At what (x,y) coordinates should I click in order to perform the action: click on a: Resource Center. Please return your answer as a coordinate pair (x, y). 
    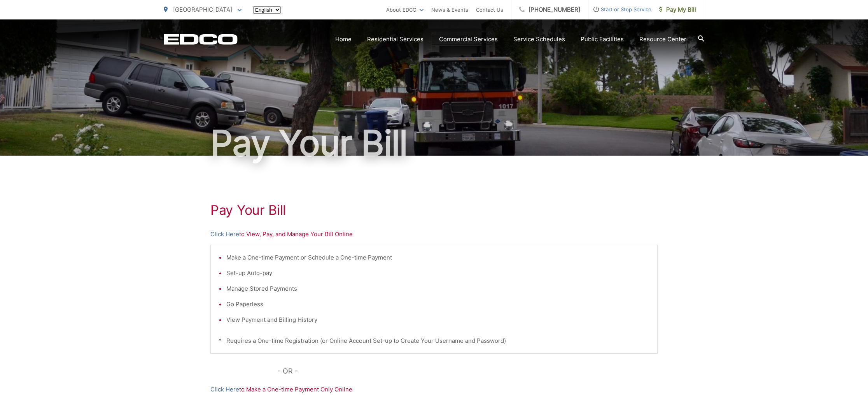
    Looking at the image, I should click on (663, 39).